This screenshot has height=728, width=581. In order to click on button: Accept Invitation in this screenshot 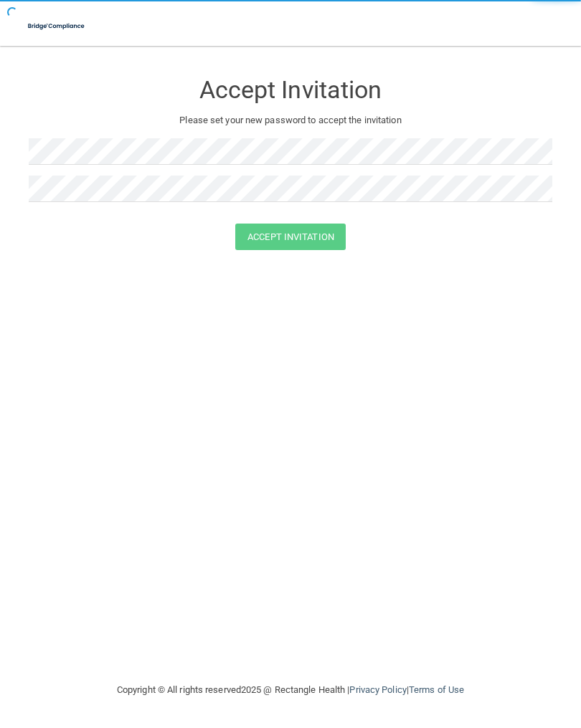, I will do `click(290, 237)`.